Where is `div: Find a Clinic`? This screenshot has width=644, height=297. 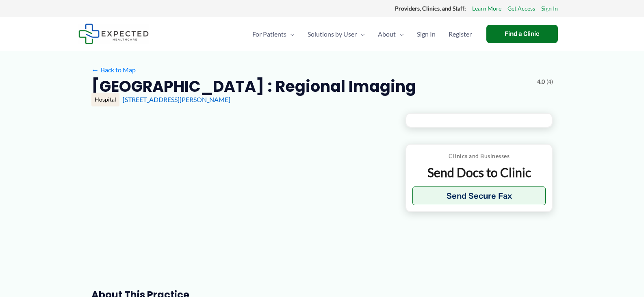
div: Find a Clinic is located at coordinates (522, 34).